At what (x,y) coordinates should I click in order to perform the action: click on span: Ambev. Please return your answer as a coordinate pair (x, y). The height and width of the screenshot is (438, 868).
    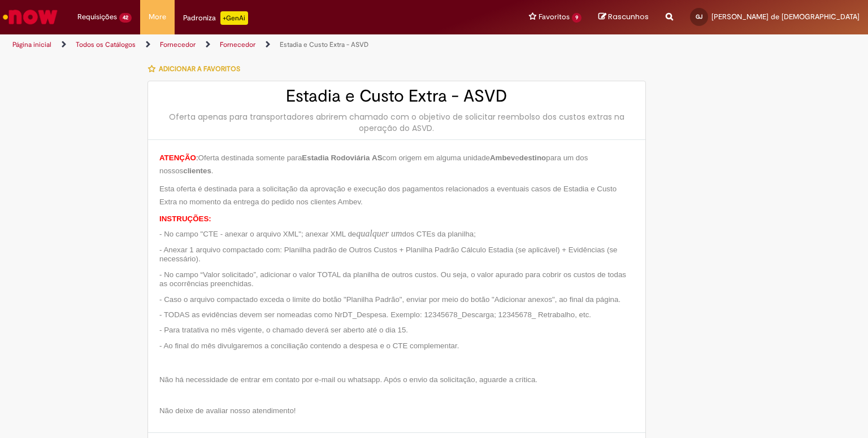
    Looking at the image, I should click on (502, 158).